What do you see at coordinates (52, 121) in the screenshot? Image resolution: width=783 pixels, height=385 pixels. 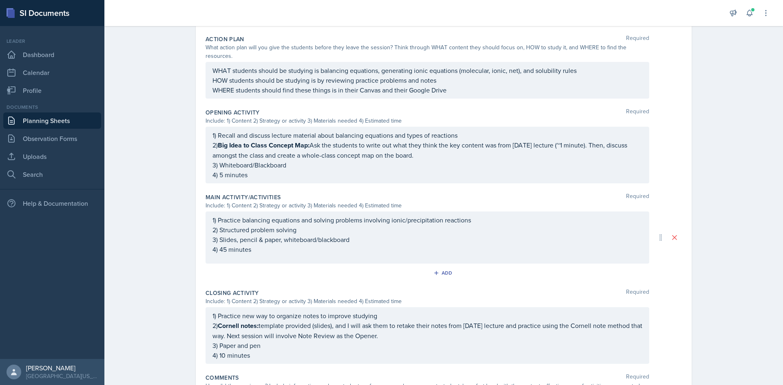 I see `a: Planning Sheets` at bounding box center [52, 121].